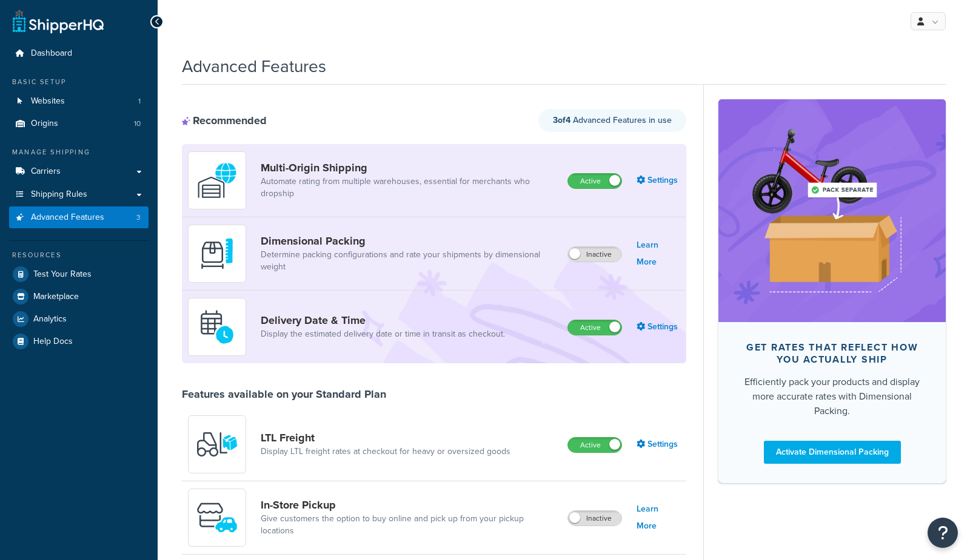 This screenshot has height=560, width=970. I want to click on div: Efficiently pack your products and display more accurate rates with Dimensional Packing., so click(832, 396).